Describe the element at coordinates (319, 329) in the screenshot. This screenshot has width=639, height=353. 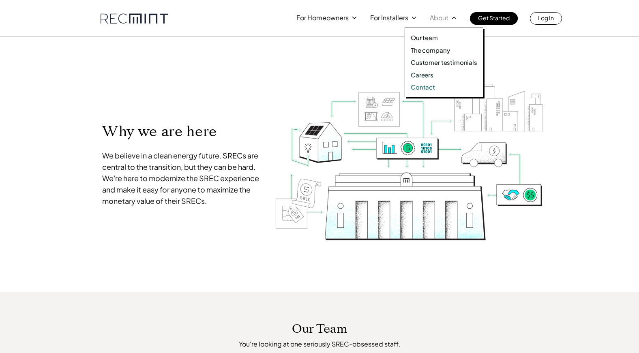
I see `p: Our Team` at that location.